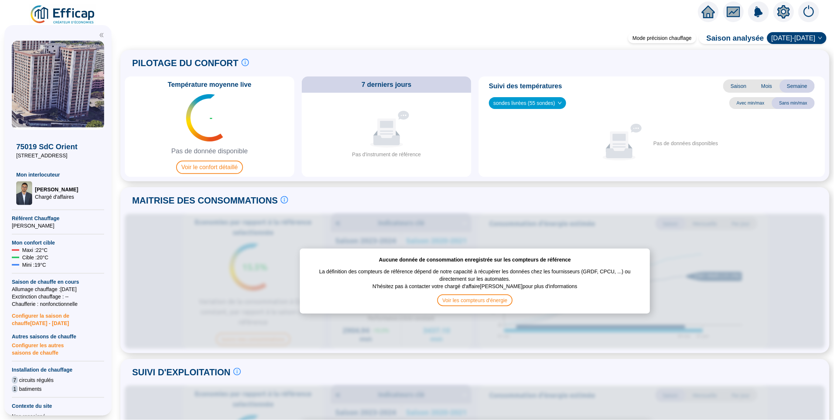  I want to click on span: 7 derniers jours, so click(386, 85).